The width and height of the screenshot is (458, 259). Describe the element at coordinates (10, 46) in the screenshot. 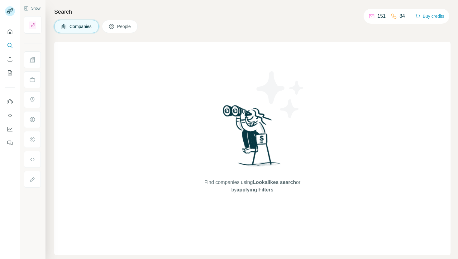

I see `button: Search` at that location.